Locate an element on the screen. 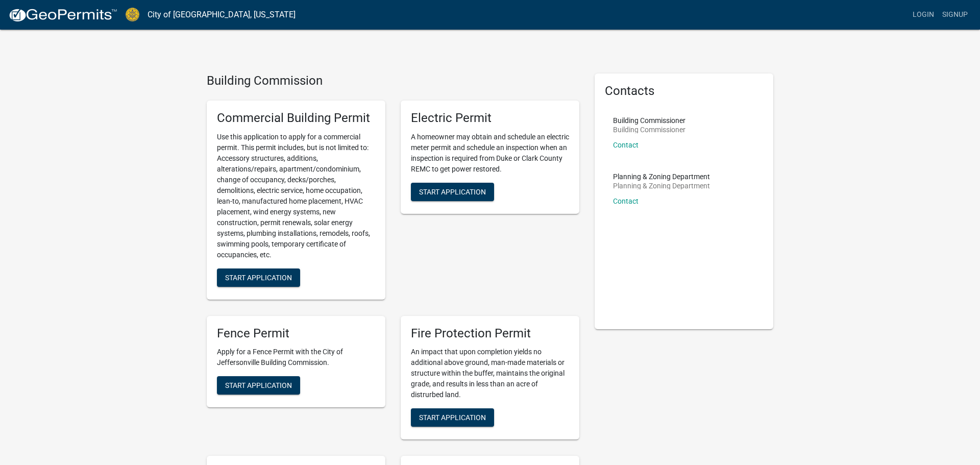  p: Apply for a Fence Permit with the City of Jeffersonville Building Commission. is located at coordinates (296, 357).